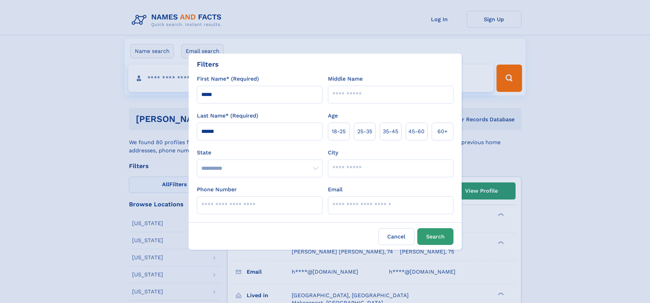 The height and width of the screenshot is (303, 650). What do you see at coordinates (338, 131) in the screenshot?
I see `span: 18‑25` at bounding box center [338, 131].